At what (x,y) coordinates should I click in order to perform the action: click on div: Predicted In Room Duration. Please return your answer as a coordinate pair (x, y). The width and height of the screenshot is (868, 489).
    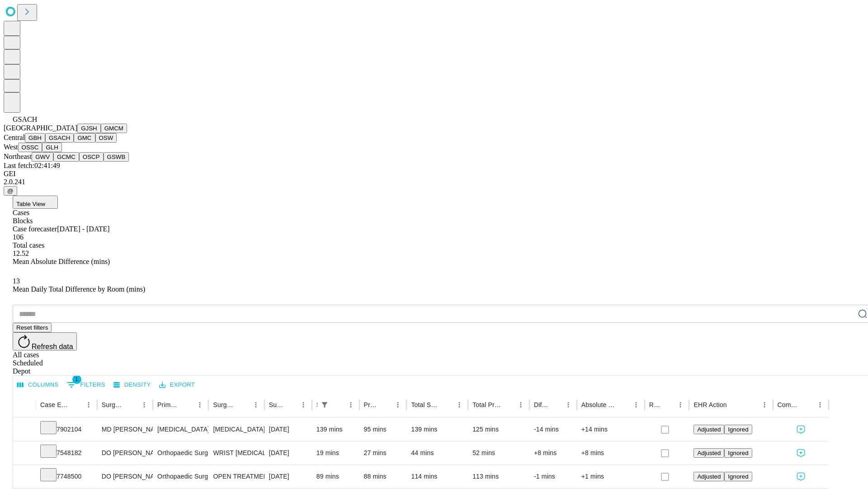
    Looking at the image, I should click on (371, 404).